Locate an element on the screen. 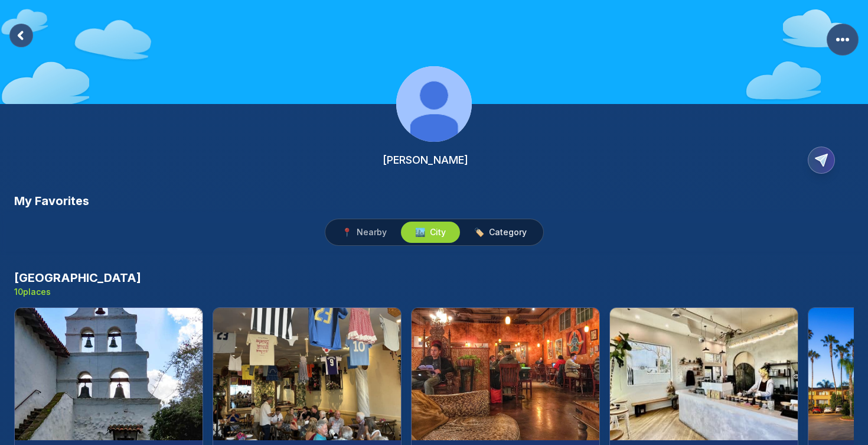  button: 🏙️City is located at coordinates (430, 232).